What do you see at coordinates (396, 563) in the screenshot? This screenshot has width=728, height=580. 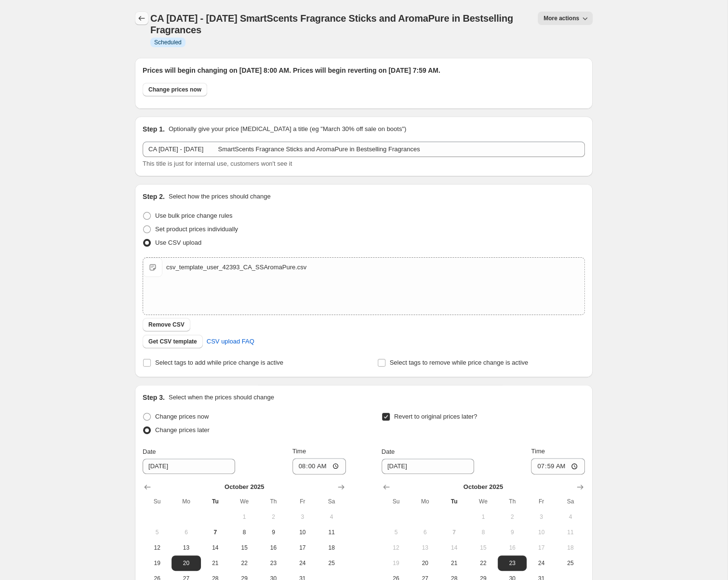 I see `span: 19` at bounding box center [396, 563].